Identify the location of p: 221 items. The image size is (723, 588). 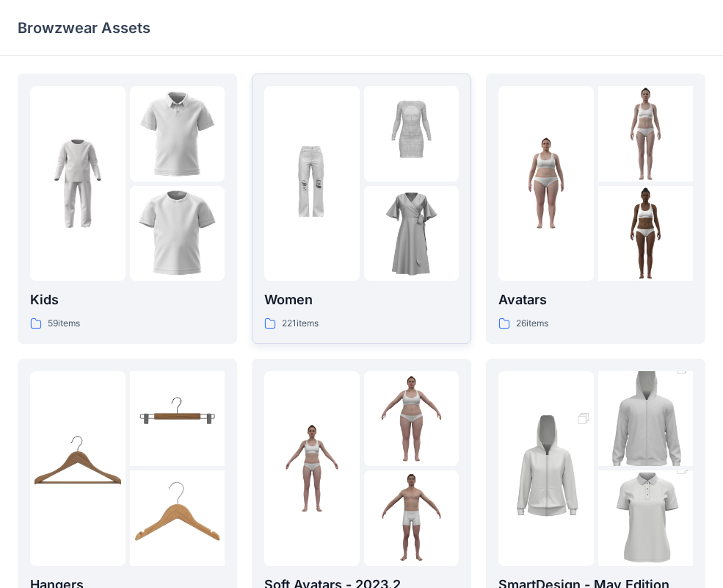
(300, 323).